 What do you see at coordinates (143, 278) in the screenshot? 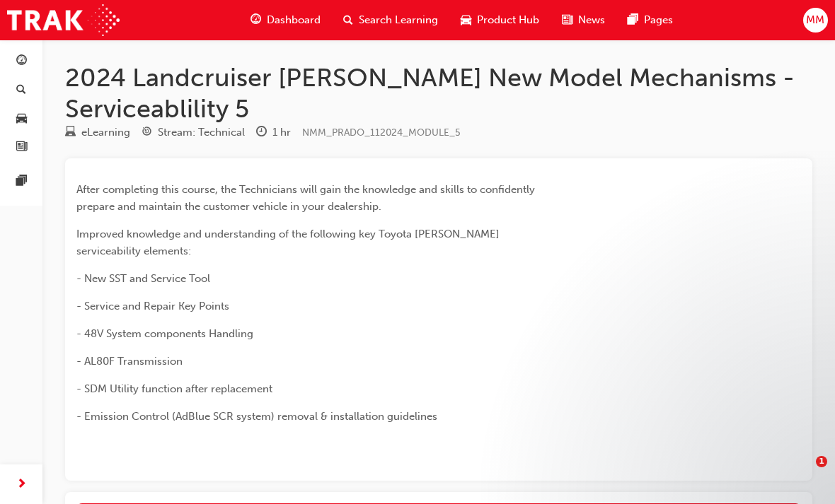
I see `span: - New SST and Service Tool` at bounding box center [143, 278].